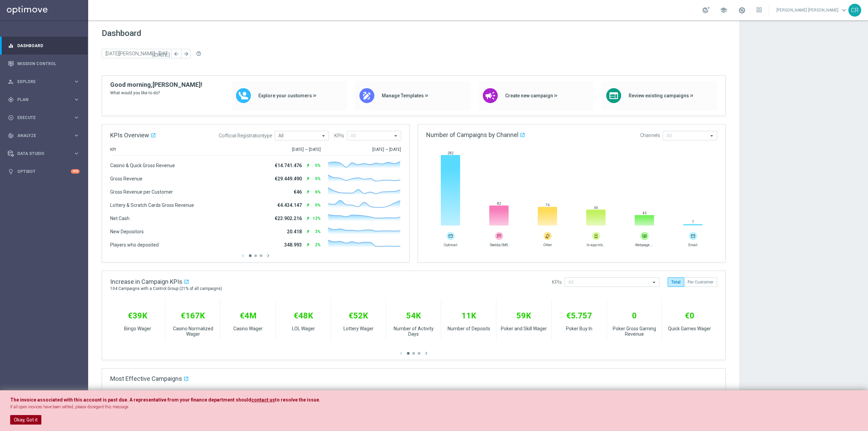  Describe the element at coordinates (45, 117) in the screenshot. I see `span: Execute` at that location.